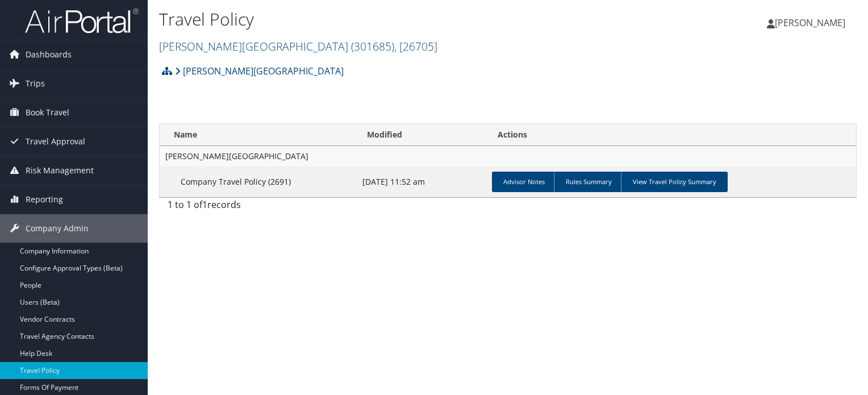  Describe the element at coordinates (675, 181) in the screenshot. I see `a: View Travel Policy Summary` at that location.